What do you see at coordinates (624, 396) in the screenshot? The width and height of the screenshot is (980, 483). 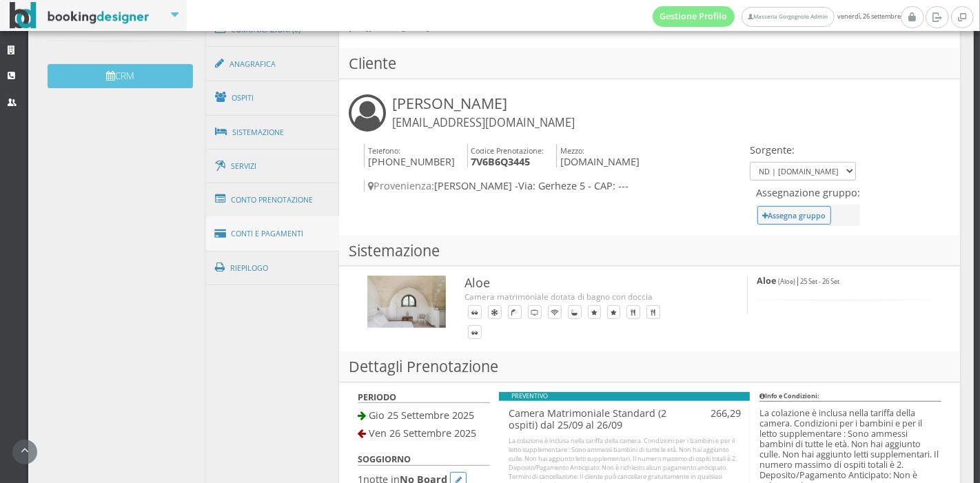 I see `div: PREVENTIVO` at bounding box center [624, 396].